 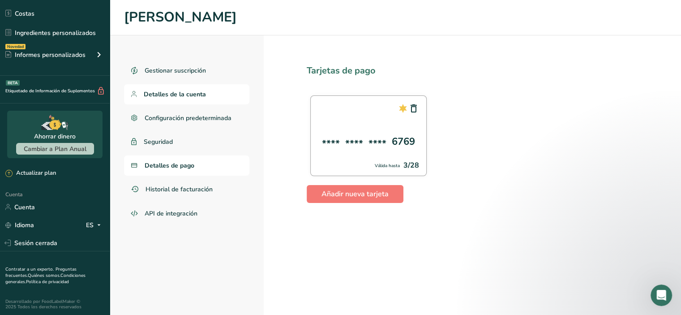 I want to click on a: Condiciones generales., so click(x=45, y=278).